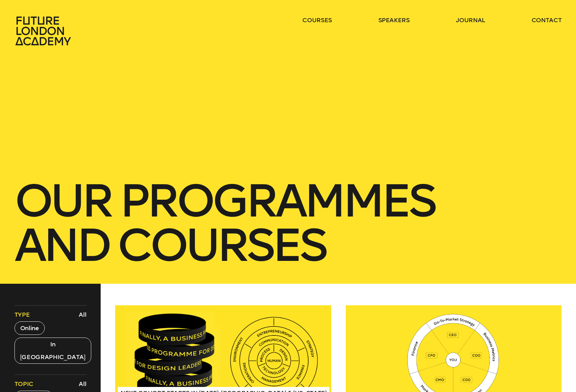 Image resolution: width=576 pixels, height=392 pixels. Describe the element at coordinates (546, 20) in the screenshot. I see `a: contact` at that location.